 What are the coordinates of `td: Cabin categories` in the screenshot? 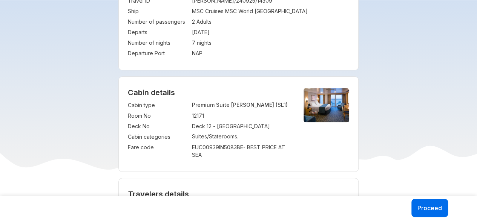 It's located at (158, 137).